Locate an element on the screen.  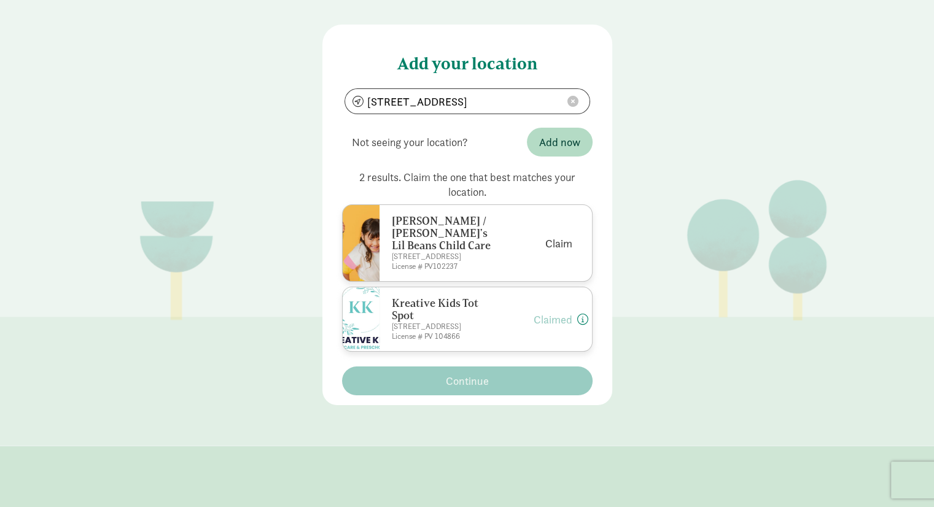
p: License # PV 104866 is located at coordinates (445, 337).